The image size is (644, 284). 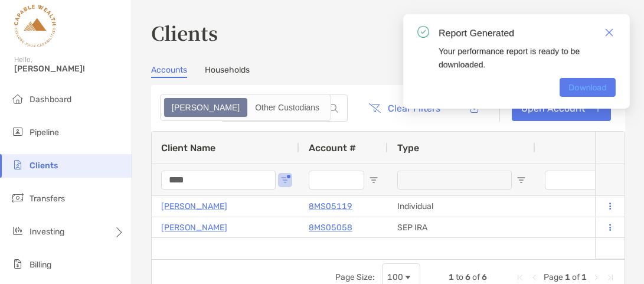 I want to click on div: Next Page, so click(x=597, y=278).